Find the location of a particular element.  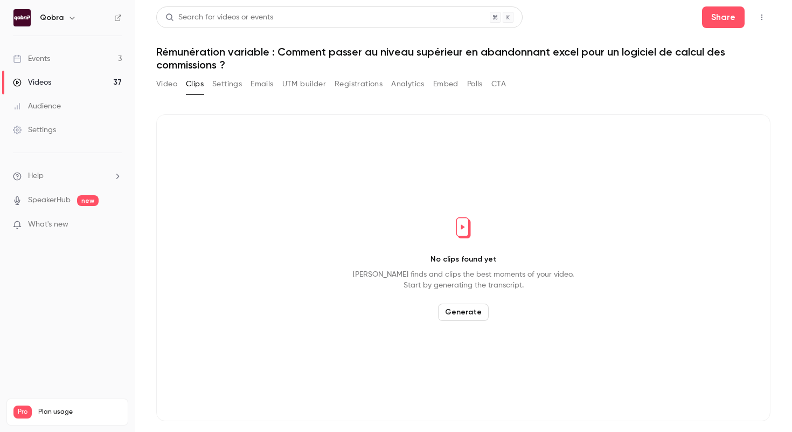

button: Generate is located at coordinates (464, 312).